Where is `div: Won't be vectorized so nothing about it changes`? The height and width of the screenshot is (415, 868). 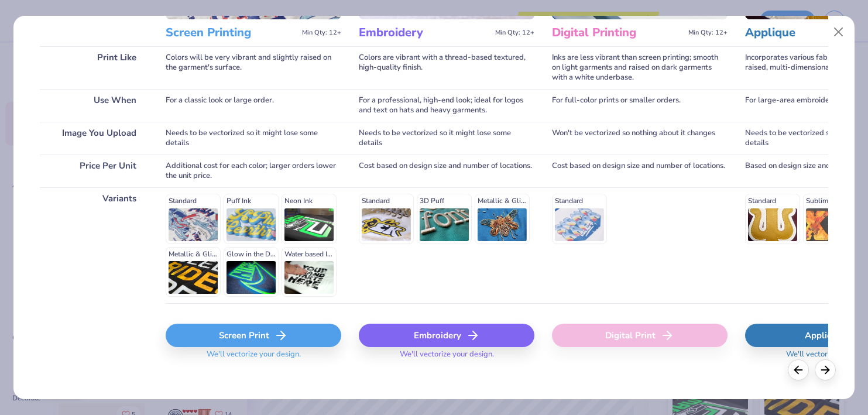 div: Won't be vectorized so nothing about it changes is located at coordinates (639, 138).